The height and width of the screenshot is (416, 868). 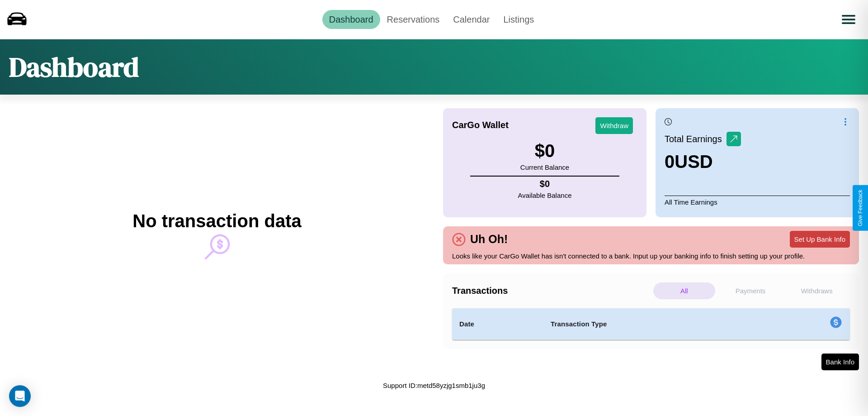 I want to click on button: Open menu, so click(x=849, y=20).